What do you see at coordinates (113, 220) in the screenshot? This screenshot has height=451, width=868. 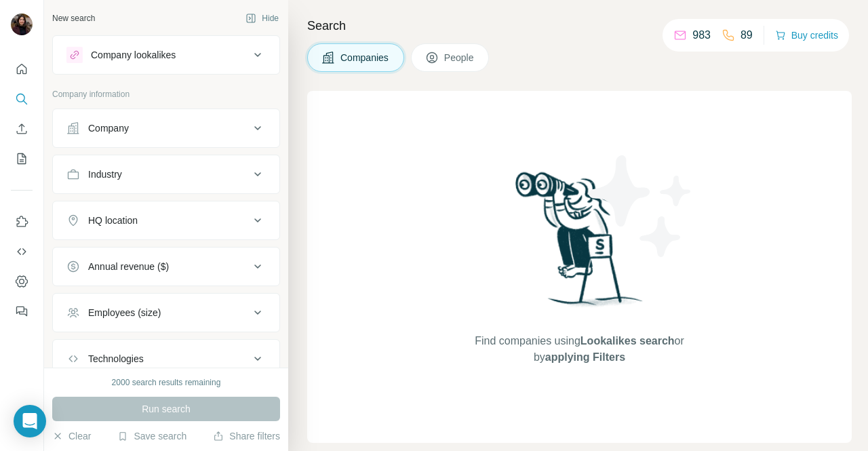 I see `div: HQ location` at bounding box center [113, 220].